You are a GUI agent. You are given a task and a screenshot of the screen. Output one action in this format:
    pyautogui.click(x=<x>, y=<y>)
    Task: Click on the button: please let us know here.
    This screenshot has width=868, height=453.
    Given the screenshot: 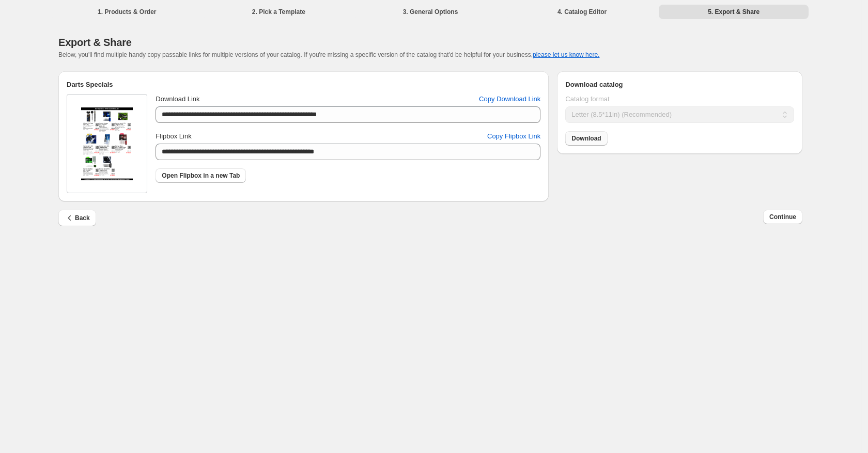 What is the action you would take?
    pyautogui.click(x=566, y=55)
    